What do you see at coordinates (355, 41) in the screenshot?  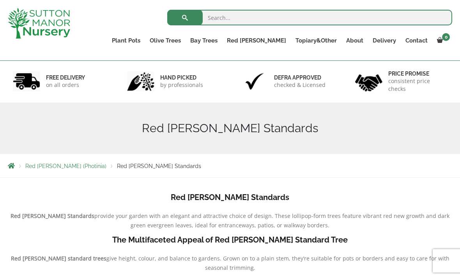 I see `a: About` at bounding box center [355, 41].